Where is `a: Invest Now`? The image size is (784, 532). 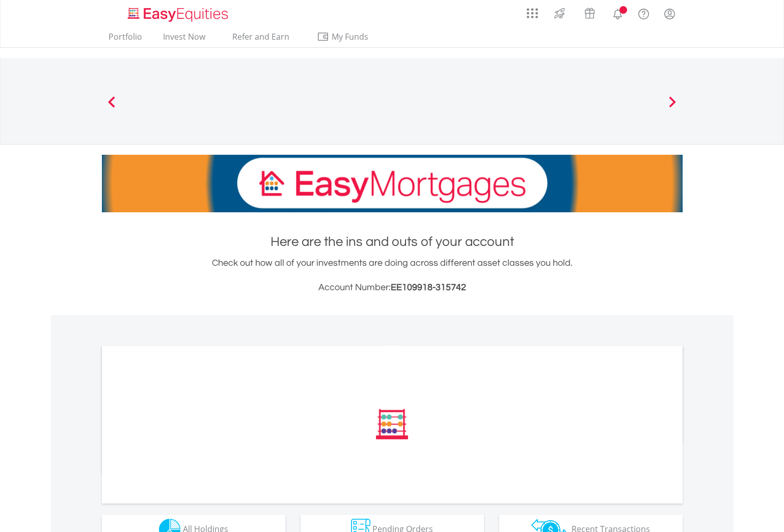
a: Invest Now is located at coordinates (184, 40).